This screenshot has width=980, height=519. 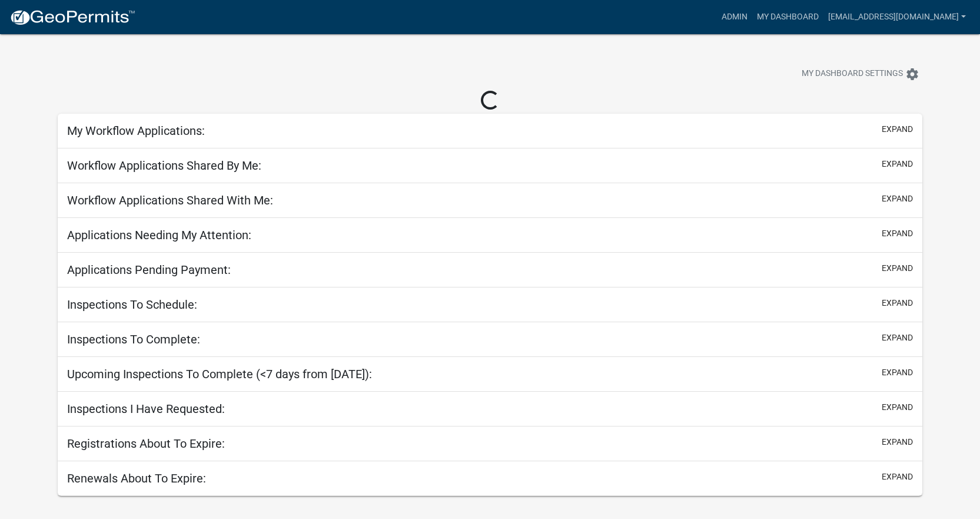 I want to click on i: settings, so click(x=913, y=74).